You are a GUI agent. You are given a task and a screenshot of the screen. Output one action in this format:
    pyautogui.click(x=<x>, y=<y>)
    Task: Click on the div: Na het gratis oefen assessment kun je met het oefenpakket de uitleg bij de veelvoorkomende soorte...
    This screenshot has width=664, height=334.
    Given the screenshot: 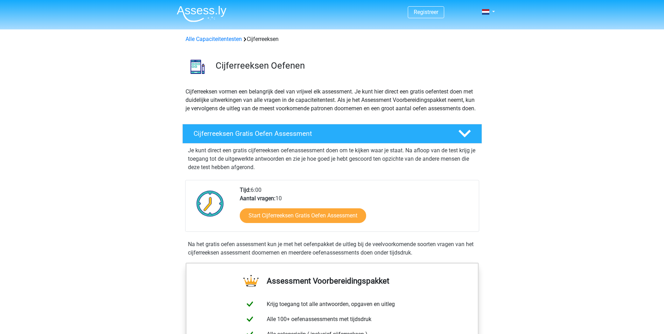 What is the action you would take?
    pyautogui.click(x=332, y=249)
    